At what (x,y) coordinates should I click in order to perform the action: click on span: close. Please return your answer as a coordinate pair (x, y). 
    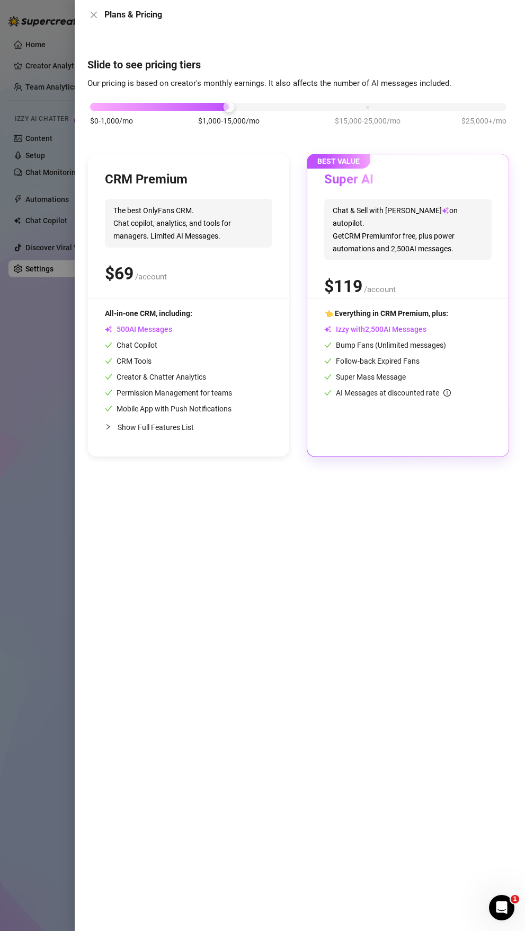
    Looking at the image, I should click on (94, 15).